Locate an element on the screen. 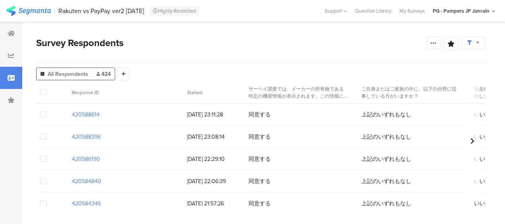 The width and height of the screenshot is (505, 224). a: My Surveys is located at coordinates (412, 11).